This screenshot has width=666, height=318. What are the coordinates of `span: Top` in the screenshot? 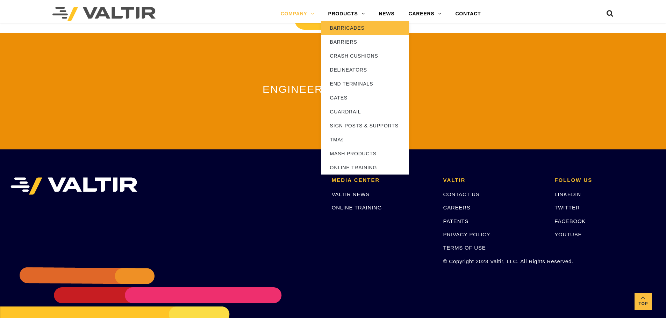 It's located at (643, 304).